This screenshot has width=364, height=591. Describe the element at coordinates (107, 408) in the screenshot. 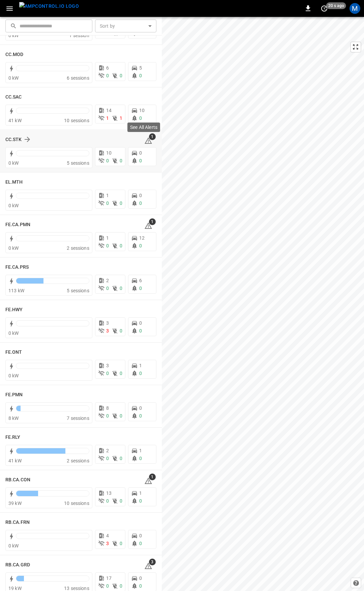

I see `span: 8` at that location.